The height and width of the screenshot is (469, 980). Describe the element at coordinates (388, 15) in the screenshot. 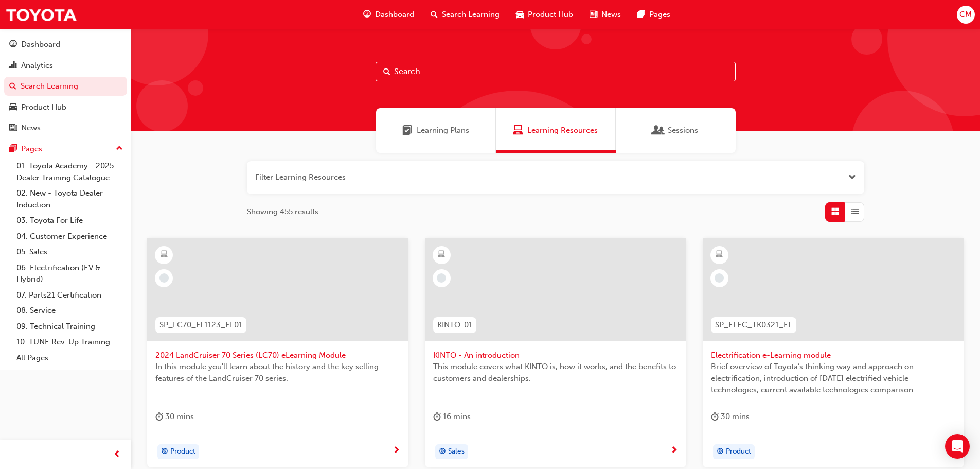

I see `a: guage-iconDashboard` at that location.